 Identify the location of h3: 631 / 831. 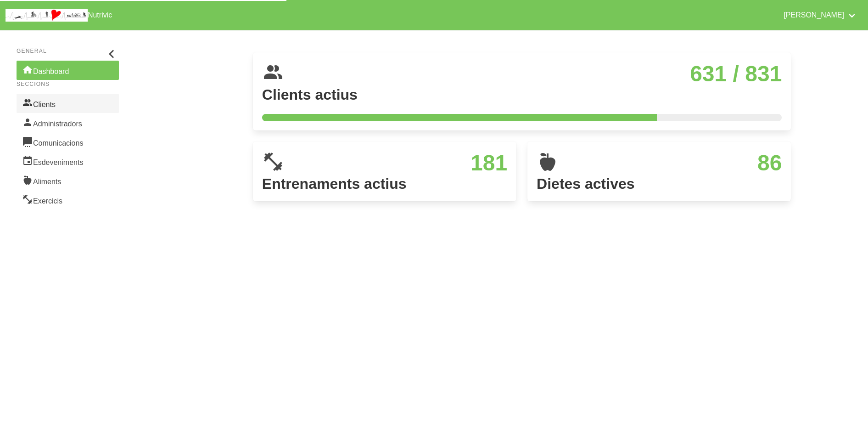
(537, 74).